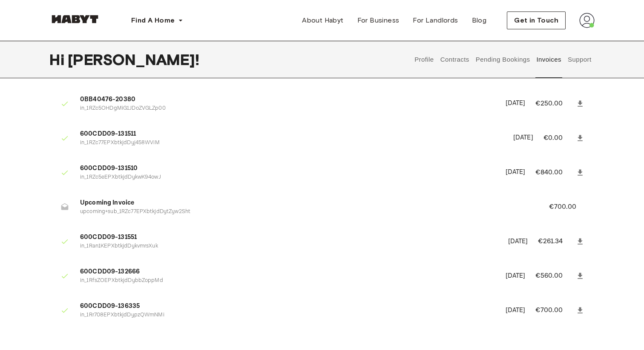 This screenshot has width=644, height=350. What do you see at coordinates (288, 306) in the screenshot?
I see `span: 600CDD09-136335` at bounding box center [288, 306].